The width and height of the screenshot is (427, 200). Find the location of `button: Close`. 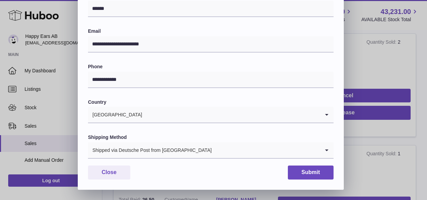

button: Close is located at coordinates (109, 172).